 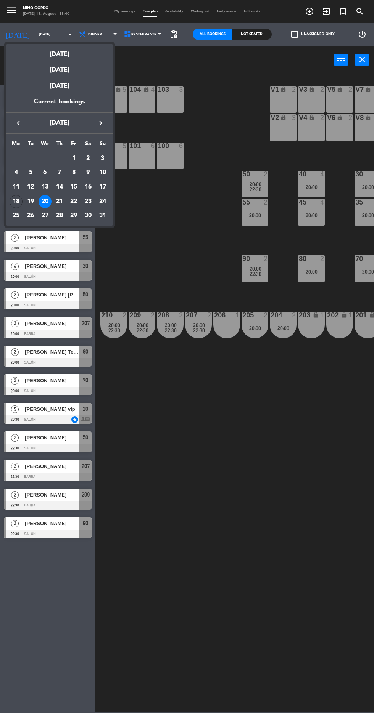 I want to click on th: Saturday, so click(x=88, y=145).